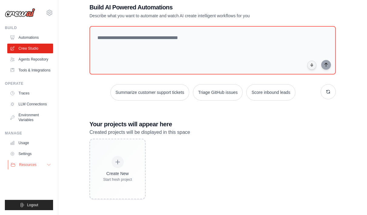  What do you see at coordinates (192, 7) in the screenshot?
I see `h1: Build AI Powered Automations` at bounding box center [192, 7].